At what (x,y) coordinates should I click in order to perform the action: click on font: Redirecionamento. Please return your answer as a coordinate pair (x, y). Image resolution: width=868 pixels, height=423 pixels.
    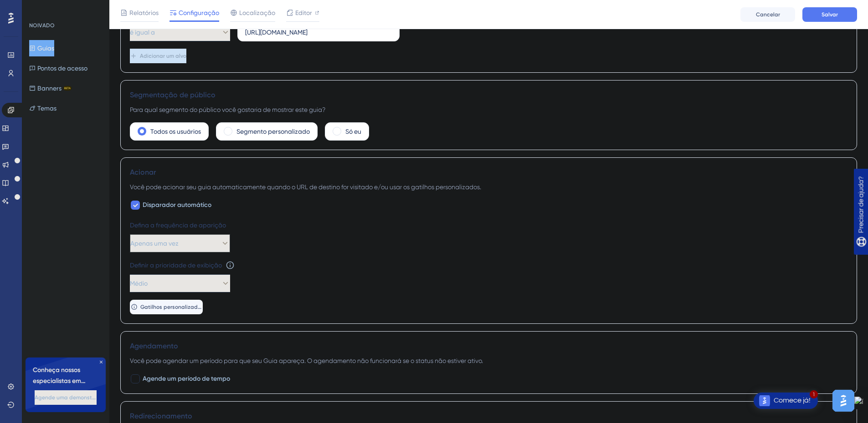
    Looking at the image, I should click on (161, 416).